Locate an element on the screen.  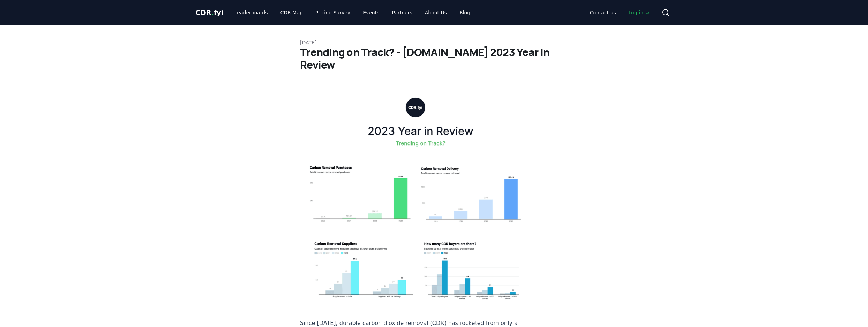
a: Log in is located at coordinates (640, 12).